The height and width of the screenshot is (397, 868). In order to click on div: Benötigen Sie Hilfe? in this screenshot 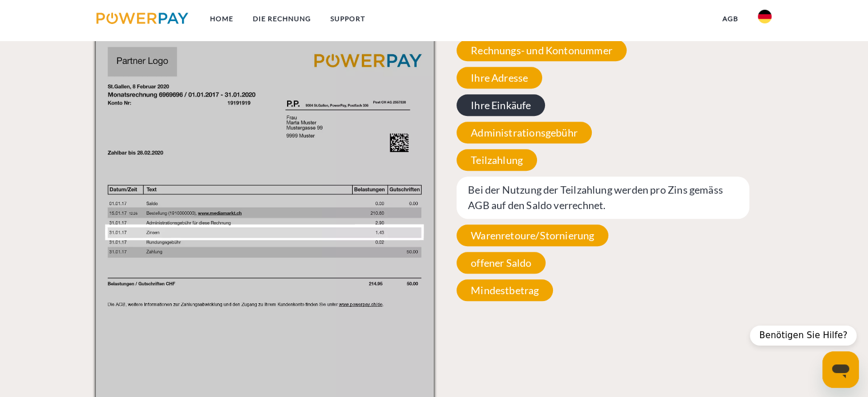, I will do `click(803, 335)`.